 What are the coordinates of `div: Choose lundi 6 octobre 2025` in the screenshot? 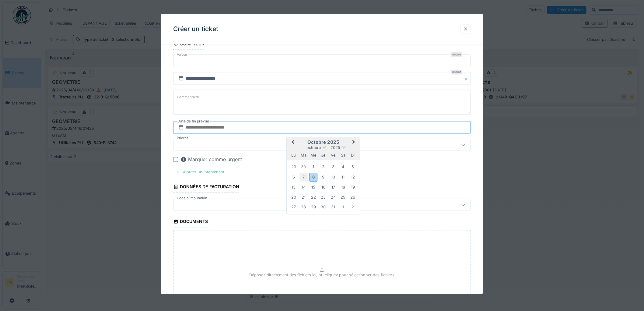 It's located at (293, 177).